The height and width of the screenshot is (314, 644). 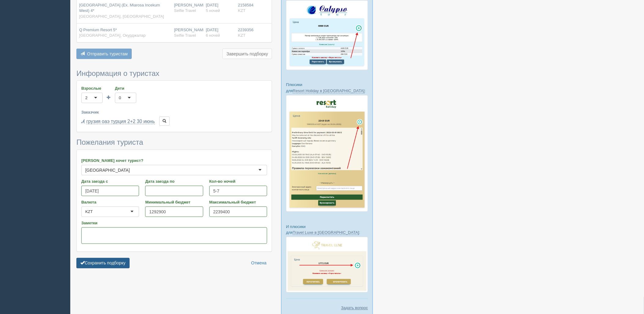 I want to click on label: Взрослые, so click(x=92, y=88).